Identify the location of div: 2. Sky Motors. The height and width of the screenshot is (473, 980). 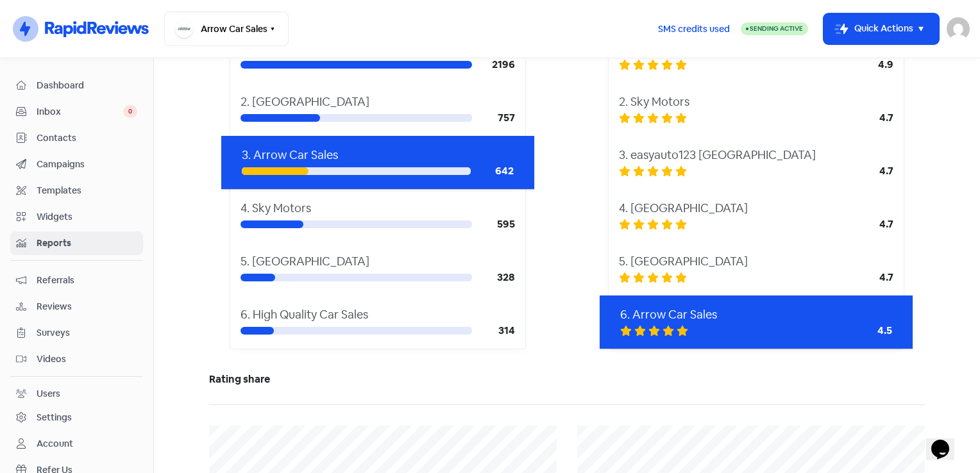
(756, 101).